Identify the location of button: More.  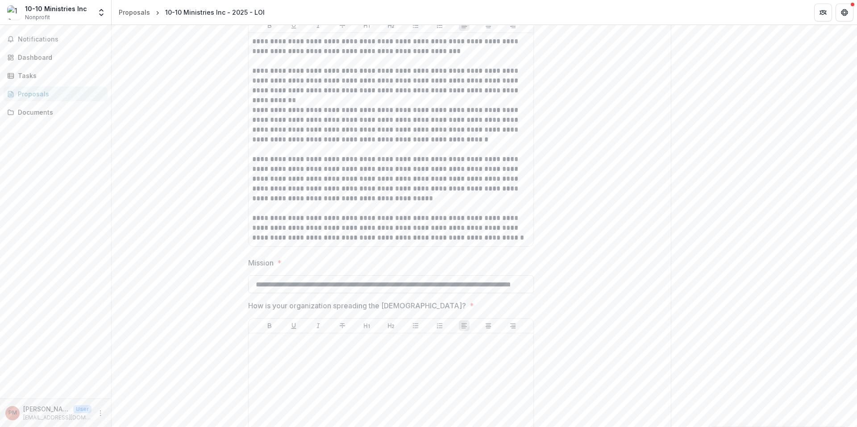
(100, 413).